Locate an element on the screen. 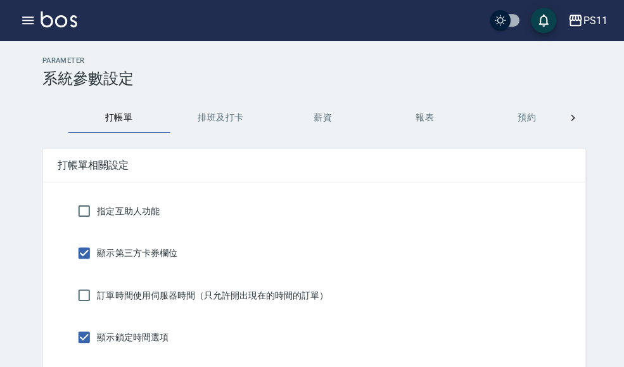 The width and height of the screenshot is (624, 367). img: Logo is located at coordinates (58, 19).